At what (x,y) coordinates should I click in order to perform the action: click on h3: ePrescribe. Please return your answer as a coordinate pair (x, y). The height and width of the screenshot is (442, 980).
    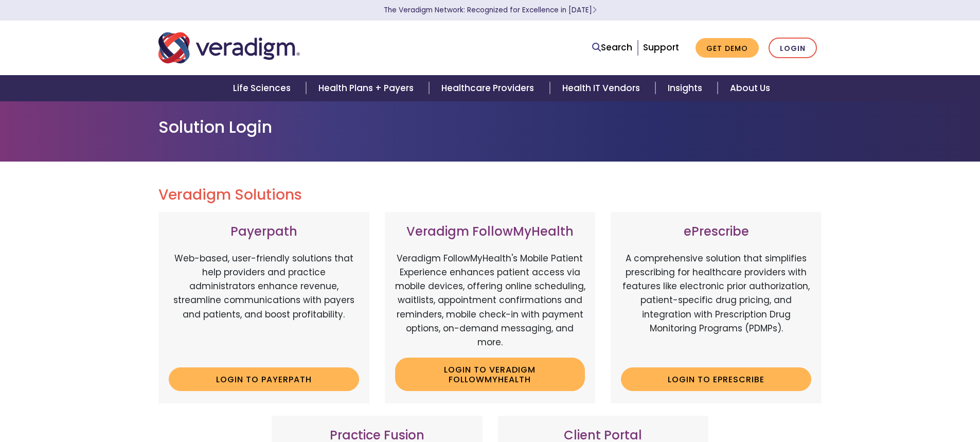
    Looking at the image, I should click on (716, 232).